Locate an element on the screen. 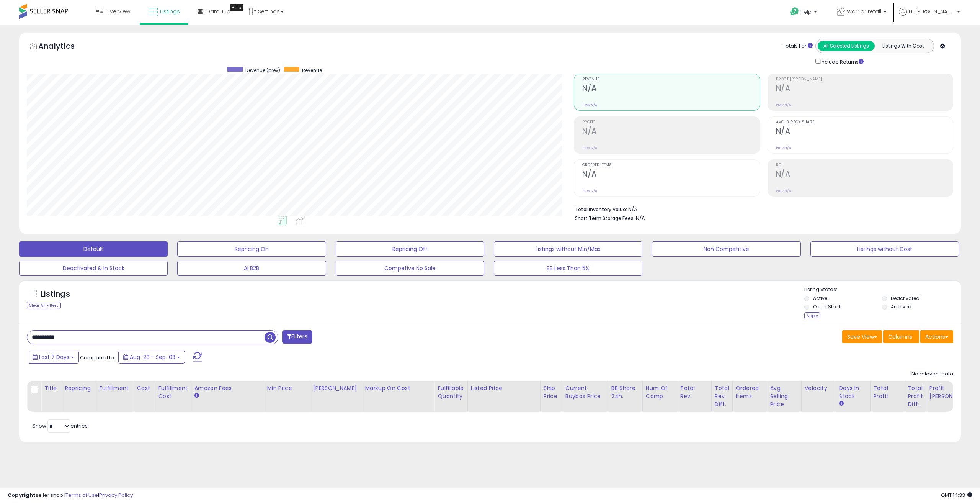 This screenshot has width=980, height=503. h5: Analytics is located at coordinates (64, 46).